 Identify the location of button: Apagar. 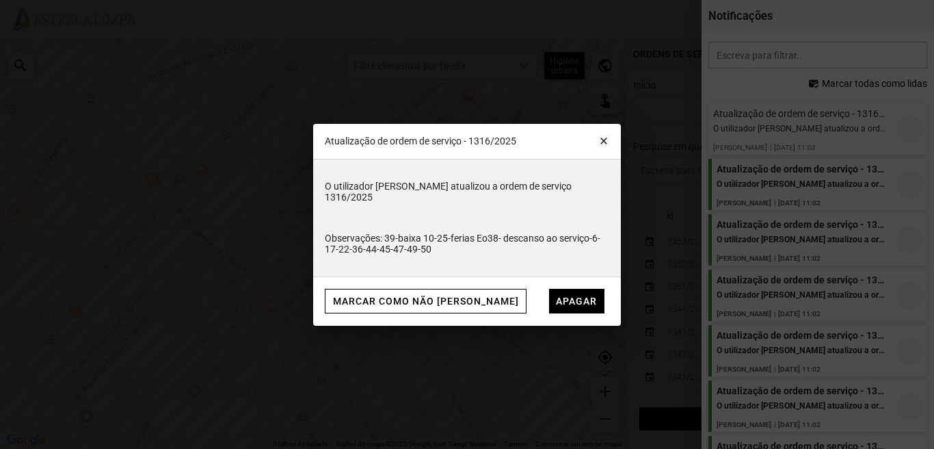
(576, 301).